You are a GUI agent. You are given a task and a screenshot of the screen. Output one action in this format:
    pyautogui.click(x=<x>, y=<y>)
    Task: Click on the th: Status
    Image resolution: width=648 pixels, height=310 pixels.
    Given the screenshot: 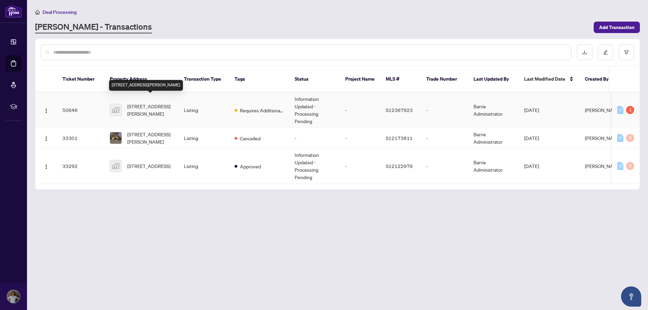 What is the action you would take?
    pyautogui.click(x=315, y=79)
    